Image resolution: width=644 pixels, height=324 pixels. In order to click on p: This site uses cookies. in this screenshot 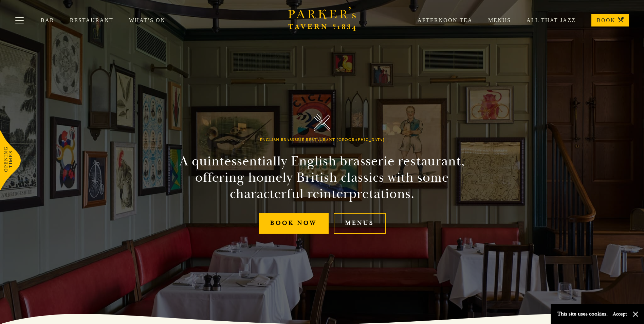, I will do `click(582, 314)`.